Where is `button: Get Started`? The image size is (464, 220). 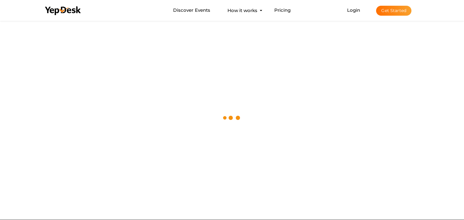
button: Get Started is located at coordinates (394, 11).